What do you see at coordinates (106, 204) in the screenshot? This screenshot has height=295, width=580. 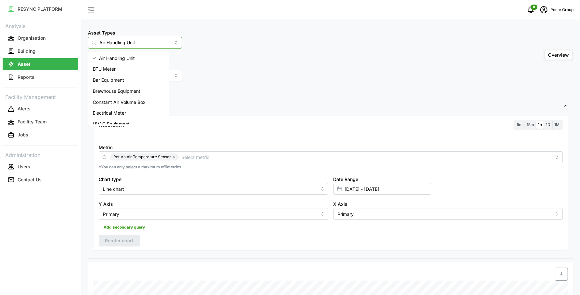 I see `label: Y Axis` at bounding box center [106, 204].